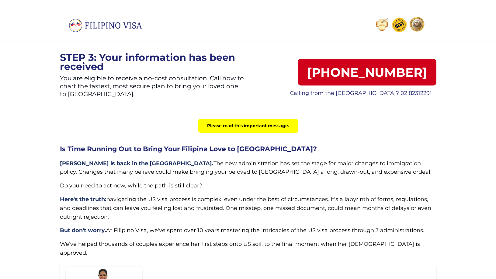 This screenshot has height=279, width=496. What do you see at coordinates (152, 88) in the screenshot?
I see `p: You are eligible to receive a no-cost consultation. Call now to chart the fastest, most secure pl...` at bounding box center [152, 88].